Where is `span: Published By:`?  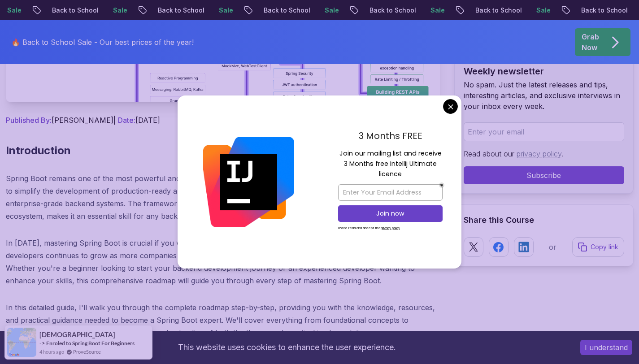 span: Published By: is located at coordinates (29, 120).